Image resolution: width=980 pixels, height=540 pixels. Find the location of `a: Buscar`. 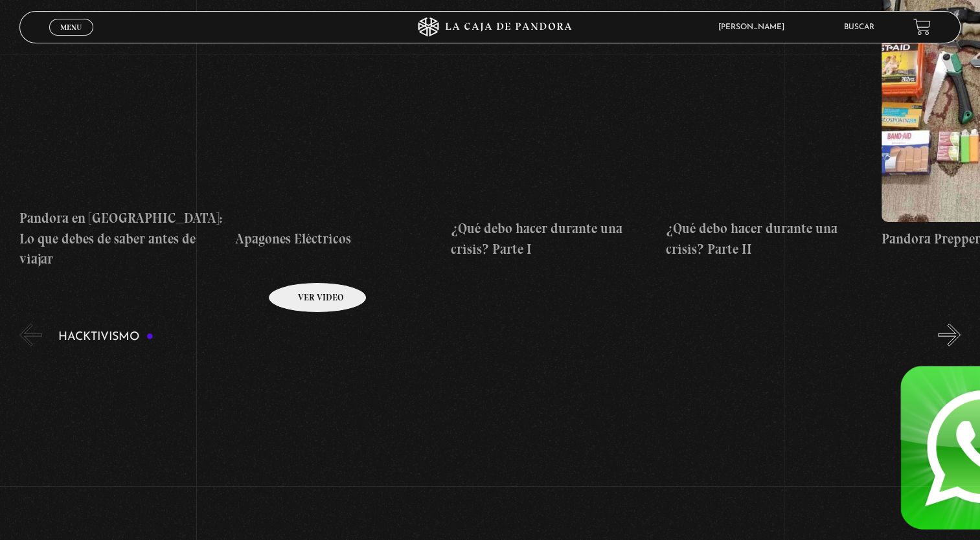

a: Buscar is located at coordinates (859, 27).